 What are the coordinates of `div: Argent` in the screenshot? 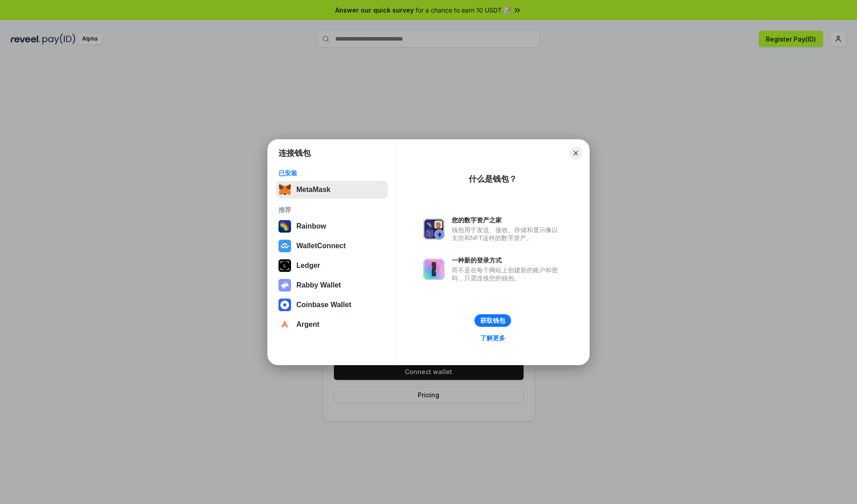 It's located at (308, 325).